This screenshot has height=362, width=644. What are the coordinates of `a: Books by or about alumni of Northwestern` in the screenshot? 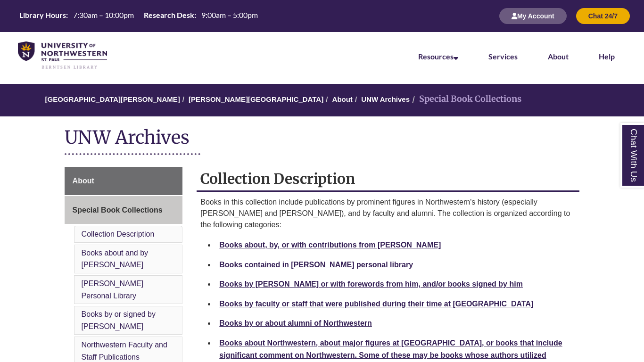 It's located at (295, 323).